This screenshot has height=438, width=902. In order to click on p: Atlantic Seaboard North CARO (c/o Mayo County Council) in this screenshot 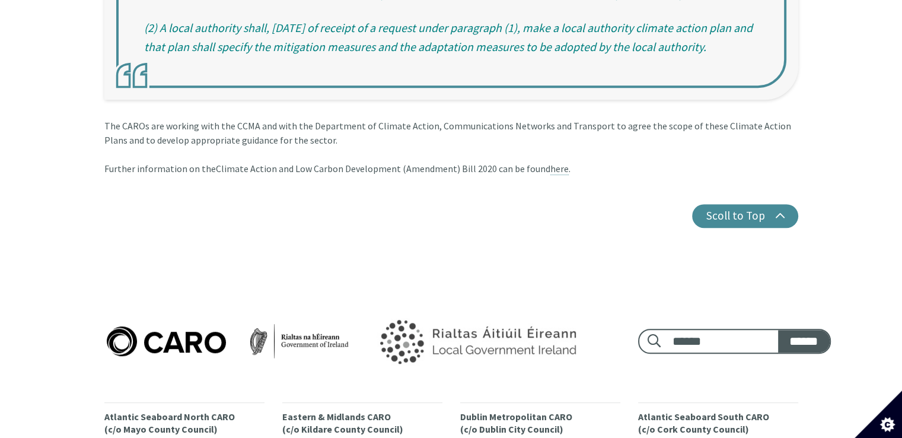, I will do `click(184, 423)`.